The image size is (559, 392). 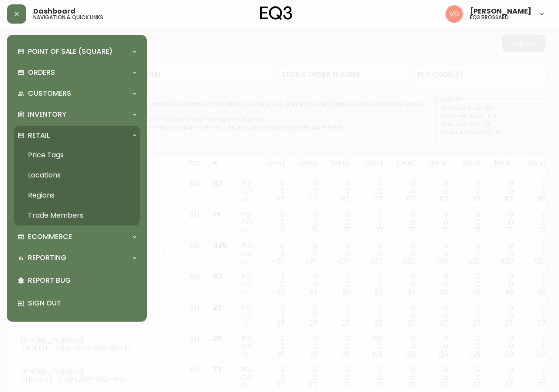 I want to click on h5: navigation & quick links, so click(x=68, y=17).